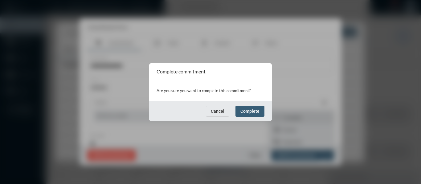 Image resolution: width=421 pixels, height=184 pixels. What do you see at coordinates (210, 91) in the screenshot?
I see `p: Are you sure you want to complete this commitment?` at bounding box center [210, 91].